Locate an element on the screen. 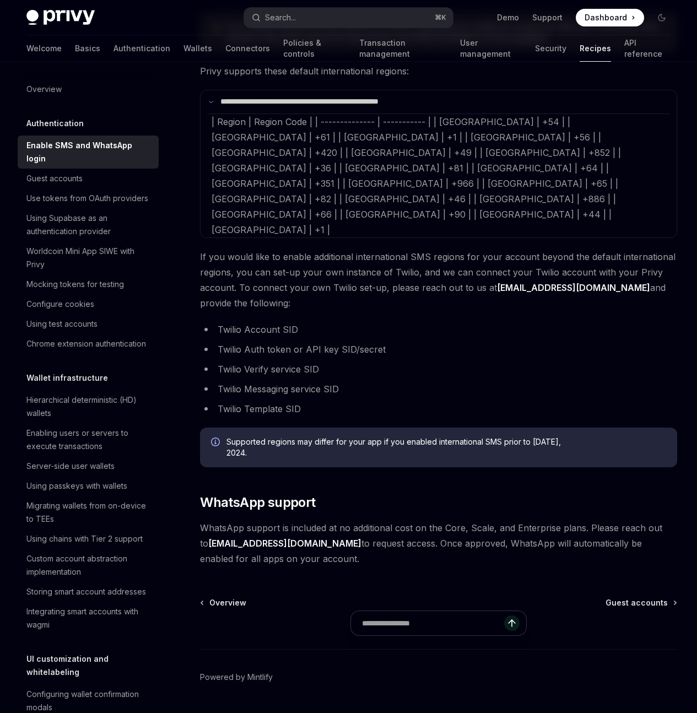 This screenshot has width=697, height=713. a: Transaction management is located at coordinates (403, 48).